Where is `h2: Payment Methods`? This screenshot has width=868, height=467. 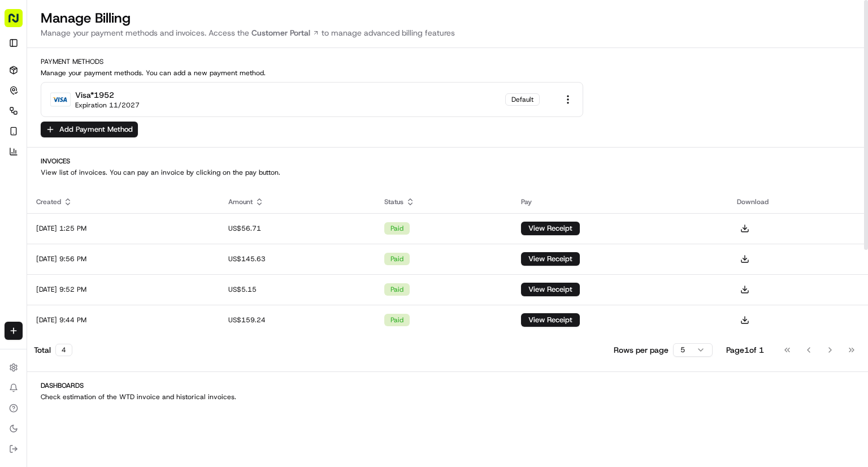
h2: Payment Methods is located at coordinates (448, 62).